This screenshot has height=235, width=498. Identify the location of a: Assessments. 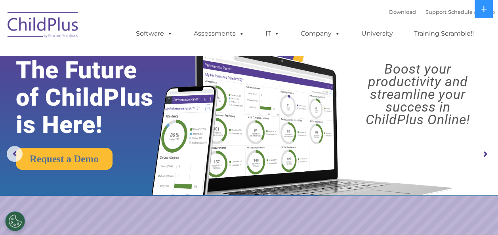
(219, 34).